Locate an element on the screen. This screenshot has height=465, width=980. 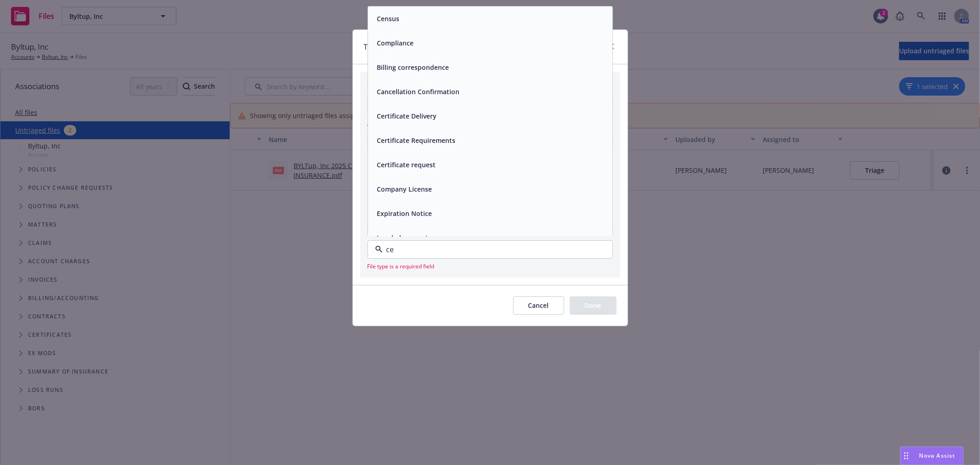
span: Compliance is located at coordinates (396, 43).